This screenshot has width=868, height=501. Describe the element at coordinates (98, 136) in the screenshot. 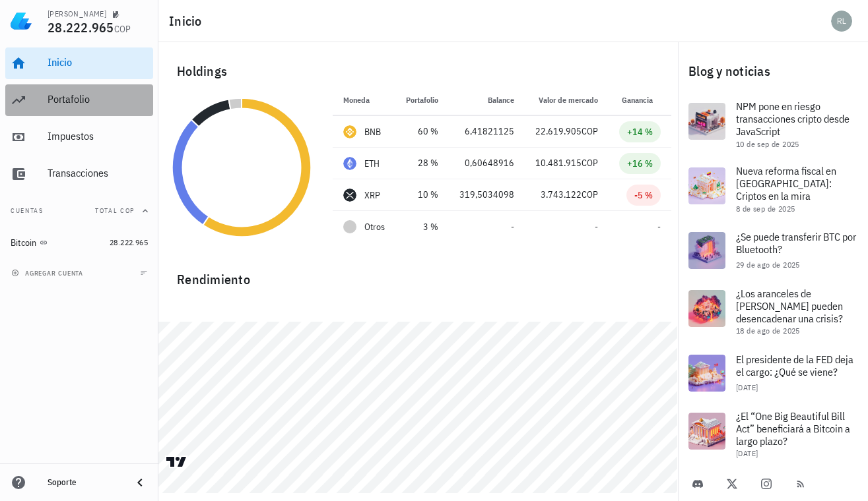

I see `div: Impuestos` at that location.